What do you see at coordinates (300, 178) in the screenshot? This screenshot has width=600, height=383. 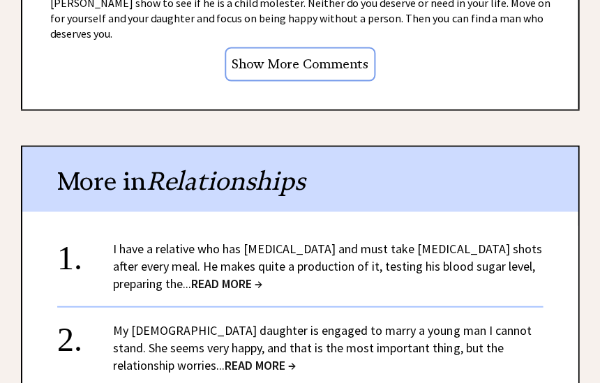 I see `div: More in` at bounding box center [300, 178].